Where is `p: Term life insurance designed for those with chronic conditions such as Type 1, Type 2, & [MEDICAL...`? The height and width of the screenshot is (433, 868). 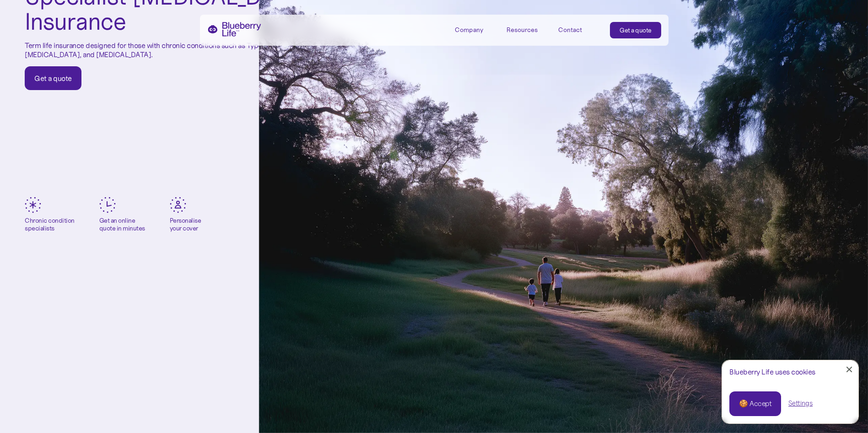 p: Term life insurance designed for those with chronic conditions such as Type 1, Type 2, & [MEDICAL... is located at coordinates (217, 50).